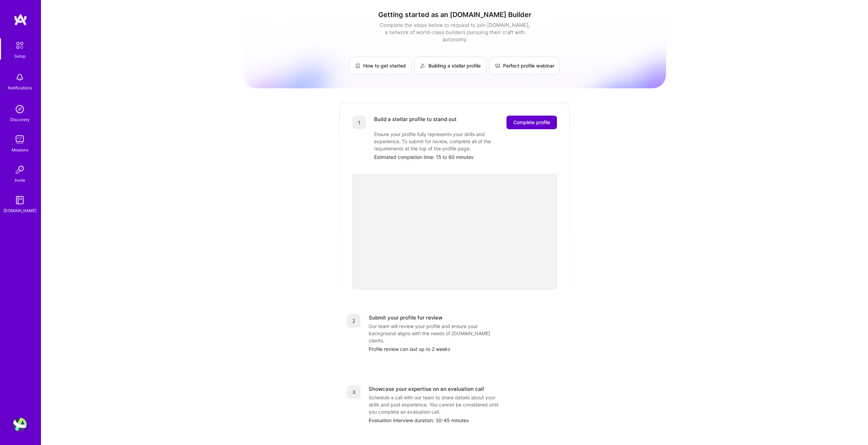 The height and width of the screenshot is (445, 868). What do you see at coordinates (20, 139) in the screenshot?
I see `img: teamwork` at bounding box center [20, 139].